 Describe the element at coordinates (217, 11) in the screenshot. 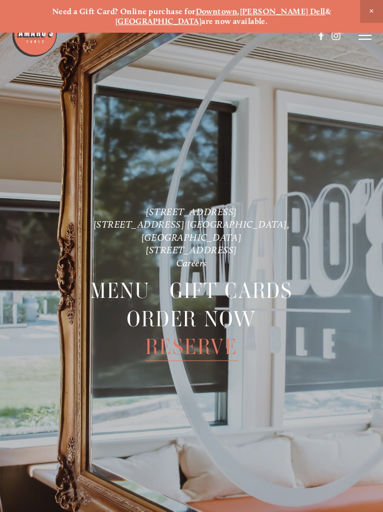

I see `strong: Downtown` at that location.